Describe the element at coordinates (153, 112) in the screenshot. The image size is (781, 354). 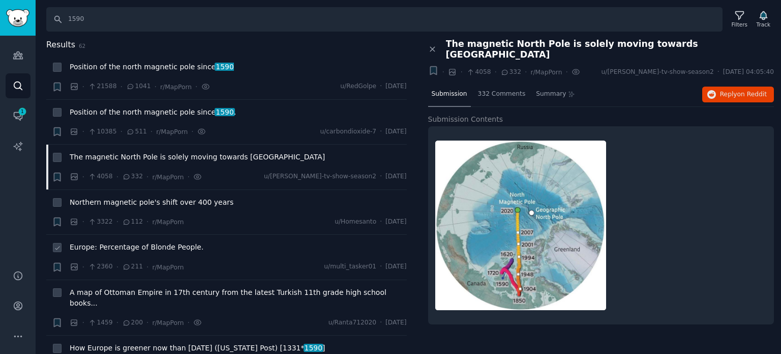
I see `span: Position of the north magnetic pole since .` at that location.